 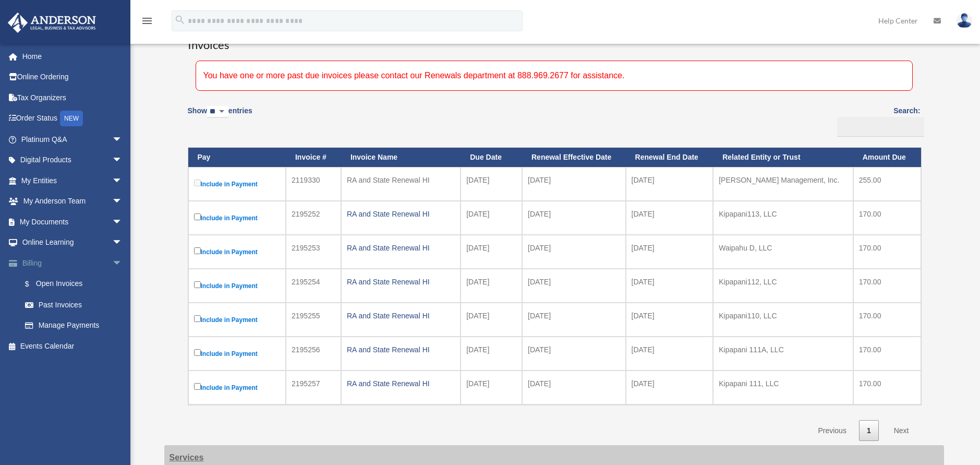 I want to click on a: Billingarrow_drop_down, so click(x=72, y=263).